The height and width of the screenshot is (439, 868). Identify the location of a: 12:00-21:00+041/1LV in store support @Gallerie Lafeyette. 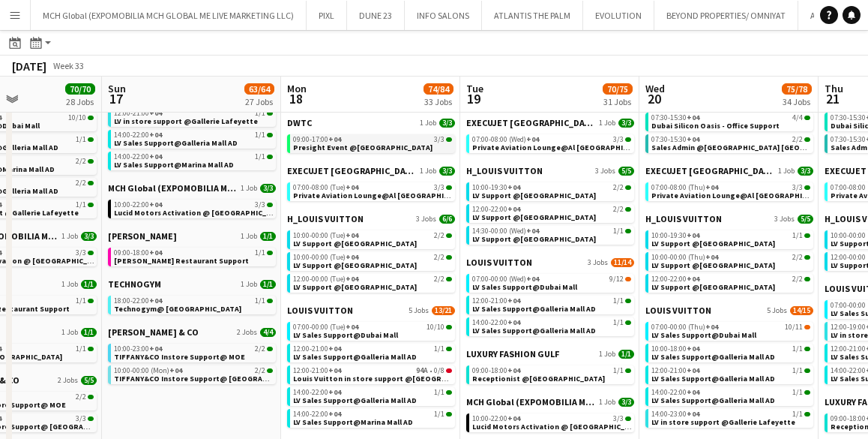
(193, 116).